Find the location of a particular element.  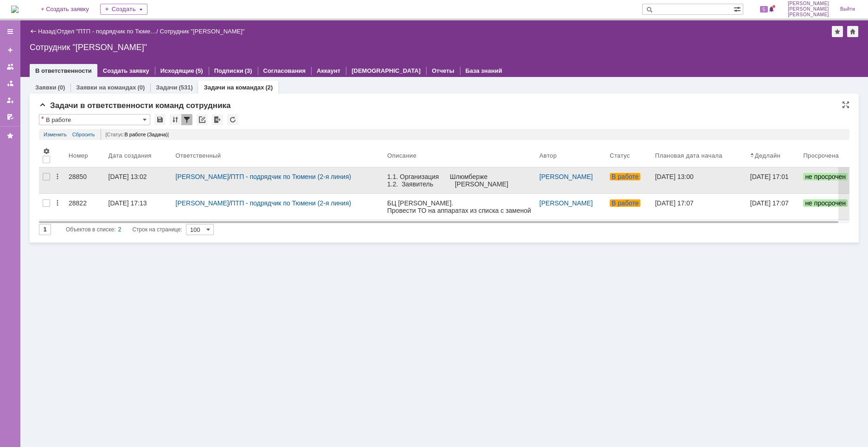

a: Подписки is located at coordinates (229, 71).